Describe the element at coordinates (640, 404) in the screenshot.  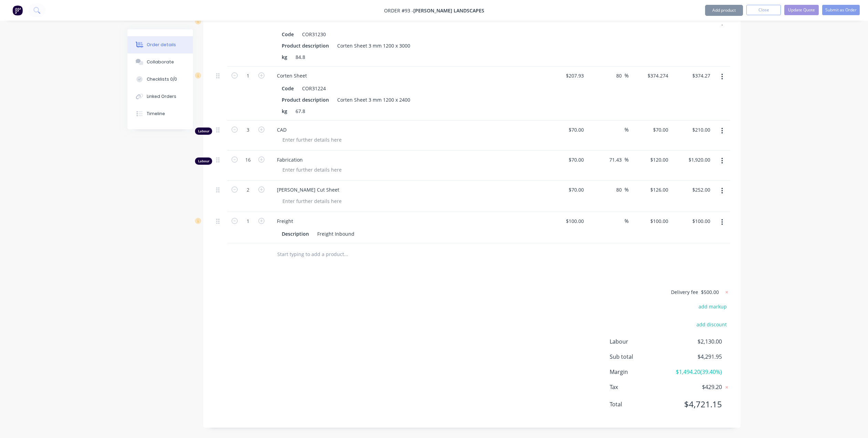
I see `span: Total` at that location.